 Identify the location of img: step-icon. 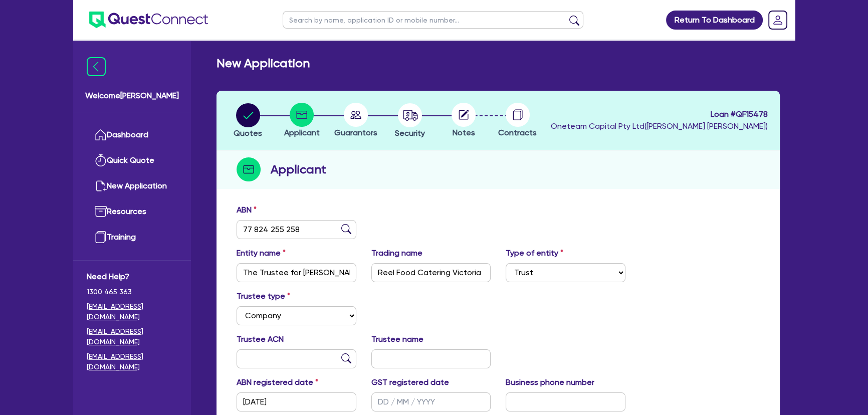
(248, 170).